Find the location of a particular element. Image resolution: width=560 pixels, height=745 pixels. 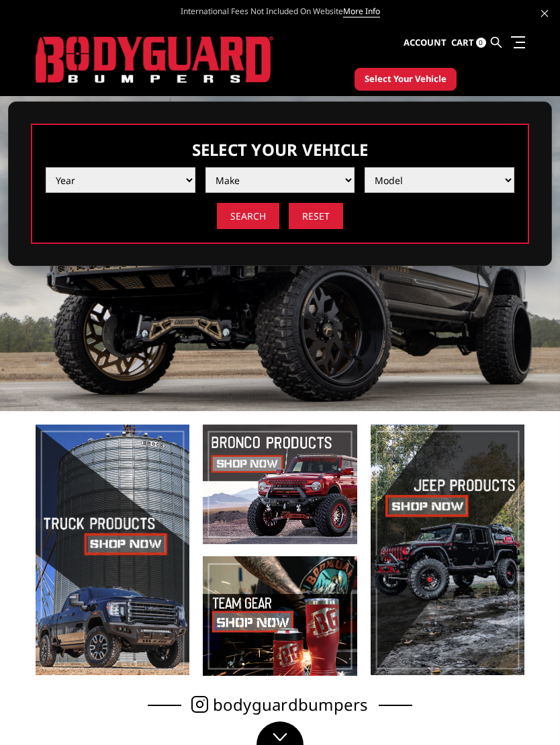

span: Select Your Vehicle is located at coordinates (405, 79).